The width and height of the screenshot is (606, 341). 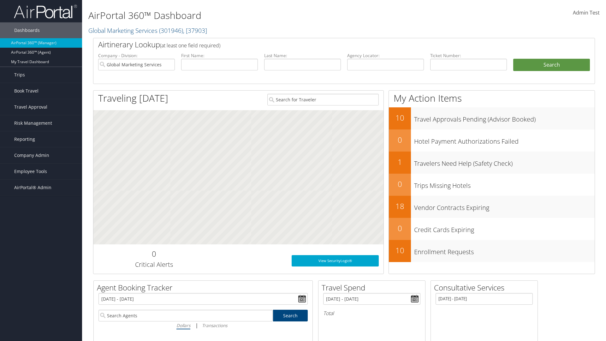 What do you see at coordinates (259, 15) in the screenshot?
I see `h1: AirPortal 360™ Dashboard` at bounding box center [259, 15].